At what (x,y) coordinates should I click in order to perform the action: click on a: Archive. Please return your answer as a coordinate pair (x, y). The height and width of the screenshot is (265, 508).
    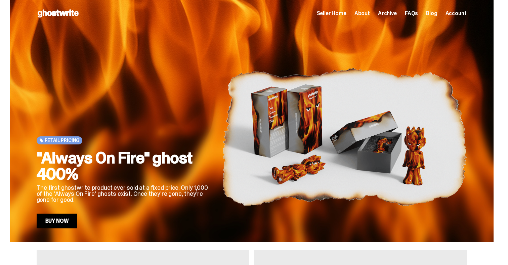
    Looking at the image, I should click on (387, 13).